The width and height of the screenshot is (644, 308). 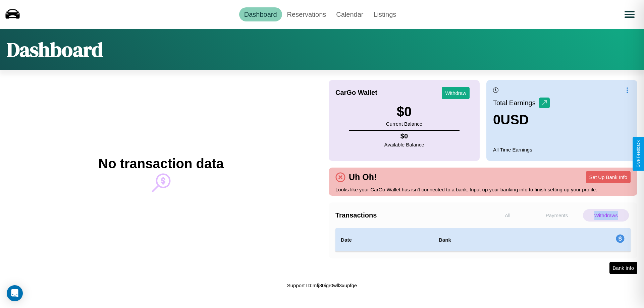 I want to click on a: Reservations, so click(x=306, y=14).